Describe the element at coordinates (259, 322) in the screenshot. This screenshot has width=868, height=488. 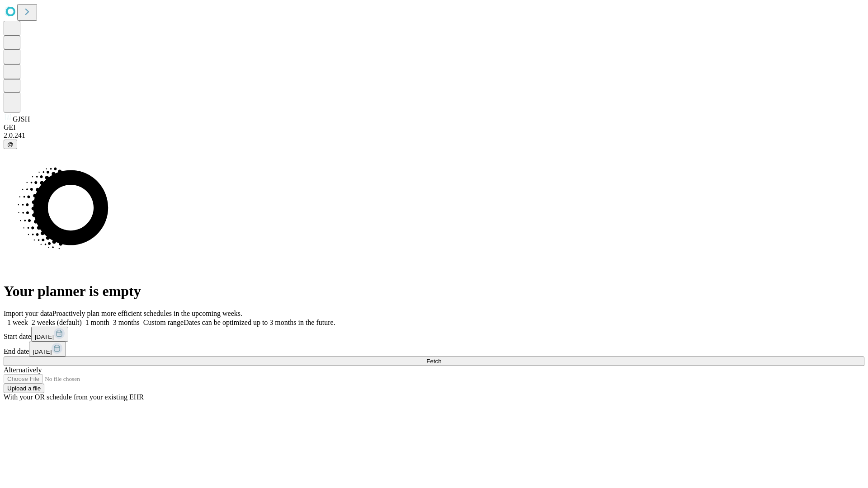
I see `span: Dates can be optimized up to 3 months in the future.` at that location.